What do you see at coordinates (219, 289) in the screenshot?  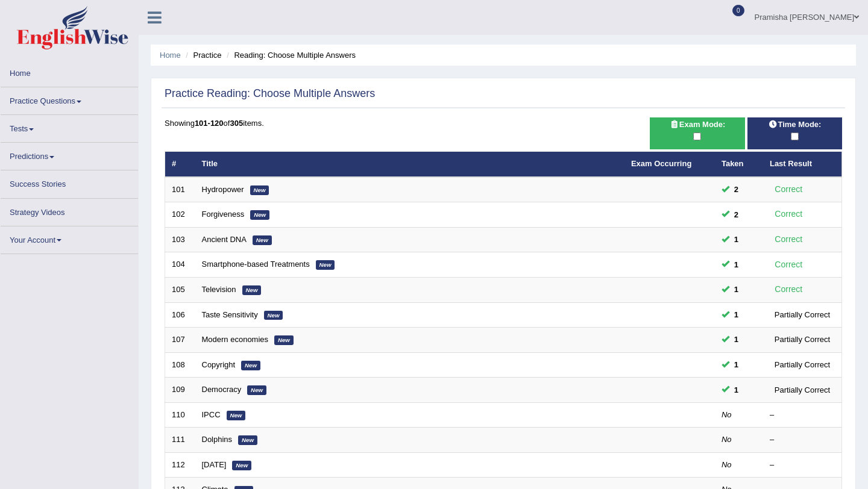 I see `a: Television` at bounding box center [219, 289].